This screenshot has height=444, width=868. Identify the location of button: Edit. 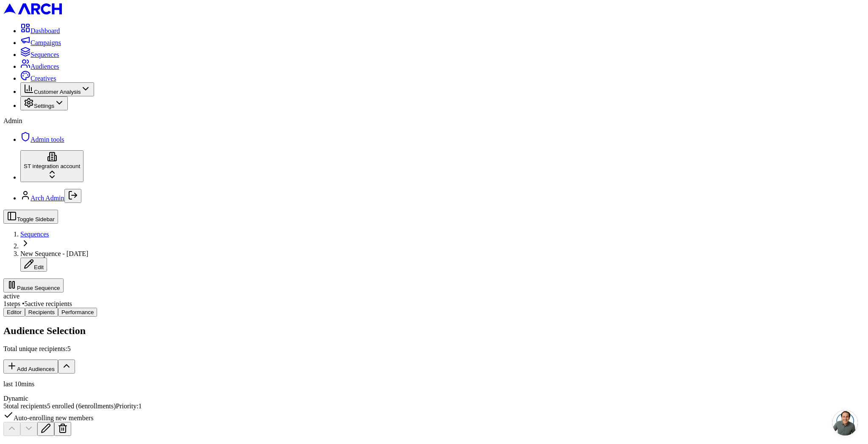
(34, 264).